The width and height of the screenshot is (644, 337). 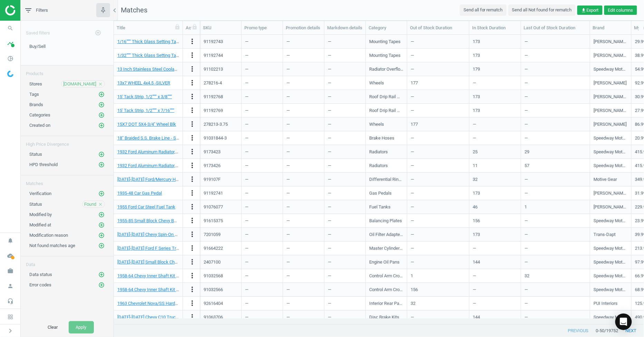 I want to click on div: Data, so click(x=67, y=262).